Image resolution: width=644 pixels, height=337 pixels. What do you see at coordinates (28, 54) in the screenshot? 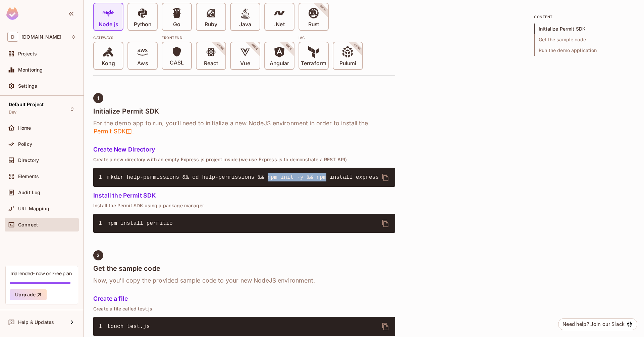
I see `span: Projects` at bounding box center [28, 54].